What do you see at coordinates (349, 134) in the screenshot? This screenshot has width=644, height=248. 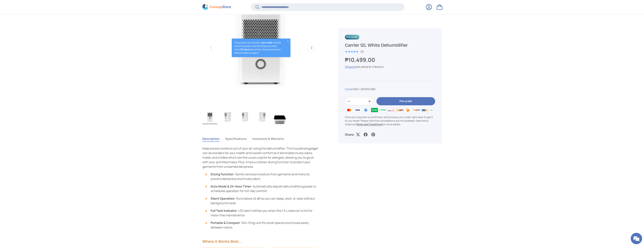 I see `p: Share:` at bounding box center [349, 134].